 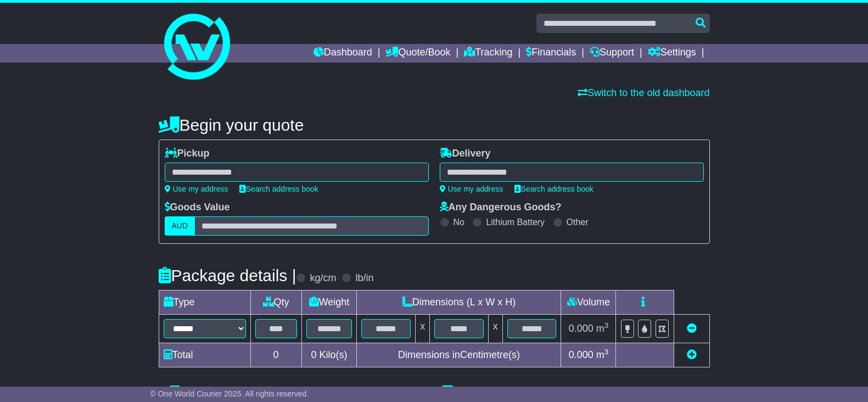 I want to click on td: Kilo(s), so click(x=329, y=355).